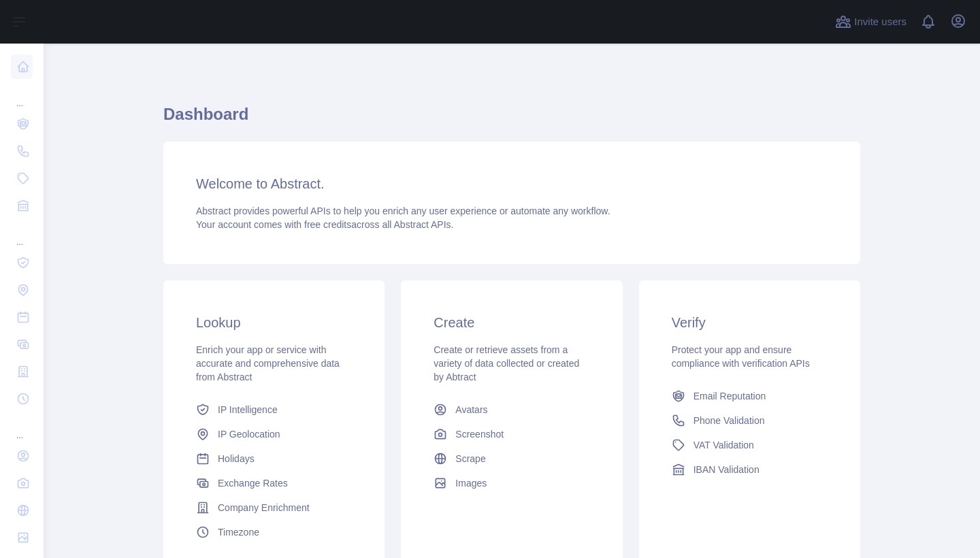 The width and height of the screenshot is (980, 558). I want to click on span: Your account comes with across all Abstract APIs., so click(325, 225).